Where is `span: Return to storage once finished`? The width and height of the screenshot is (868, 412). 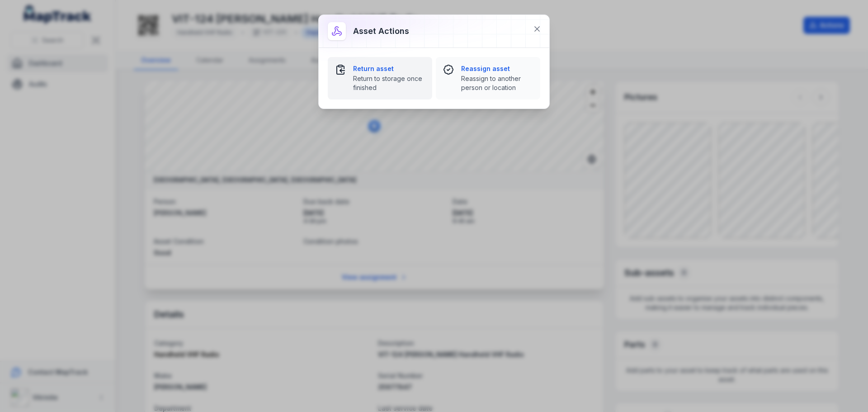
span: Return to storage once finished is located at coordinates (389, 83).